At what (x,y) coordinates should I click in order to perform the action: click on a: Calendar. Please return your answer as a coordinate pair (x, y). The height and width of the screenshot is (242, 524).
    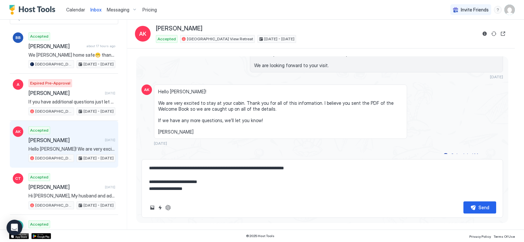
    Looking at the image, I should click on (76, 10).